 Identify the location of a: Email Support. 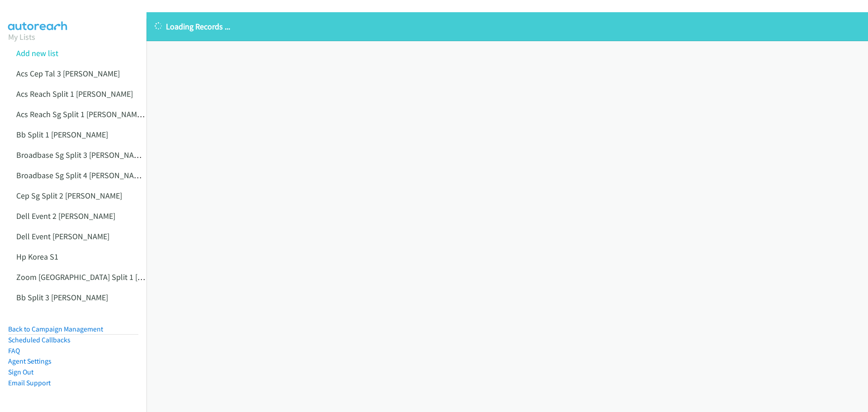
(30, 382).